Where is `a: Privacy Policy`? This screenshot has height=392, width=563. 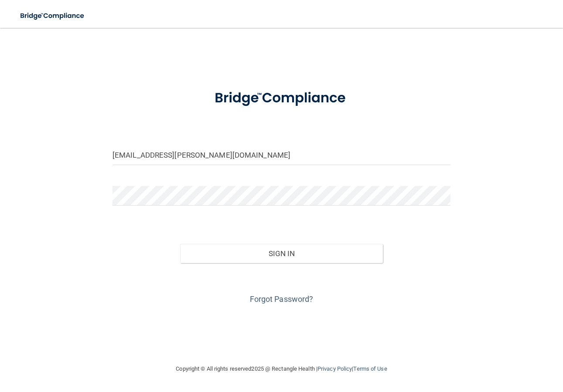 a: Privacy Policy is located at coordinates (335, 369).